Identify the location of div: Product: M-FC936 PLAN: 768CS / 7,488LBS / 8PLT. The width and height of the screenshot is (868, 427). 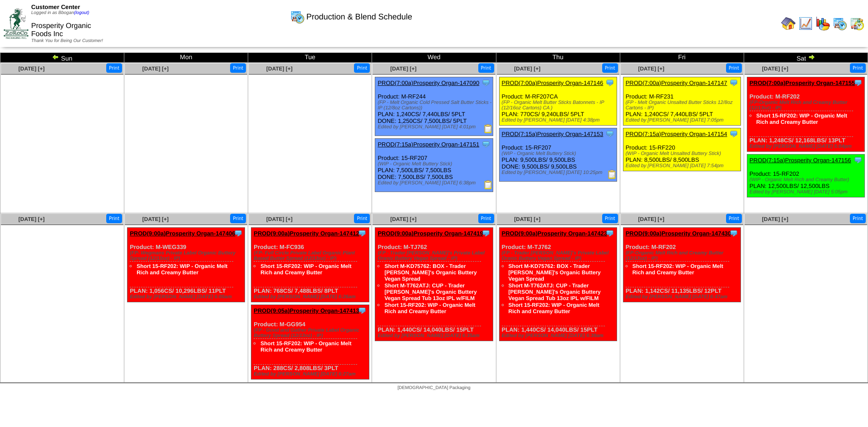
(310, 264).